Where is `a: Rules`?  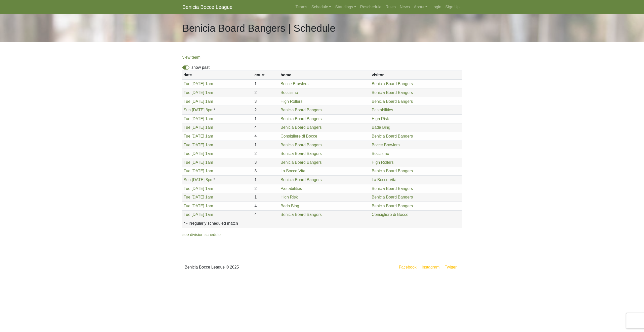 a: Rules is located at coordinates (391, 7).